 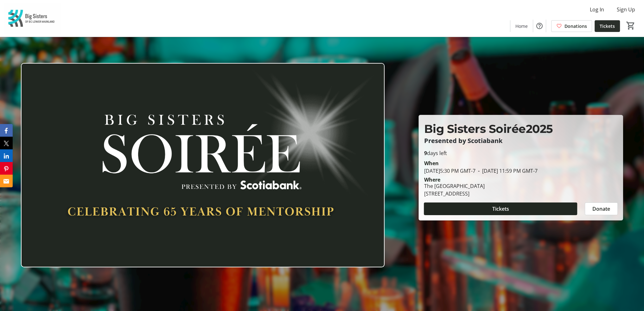 I want to click on div: Where, so click(x=432, y=180).